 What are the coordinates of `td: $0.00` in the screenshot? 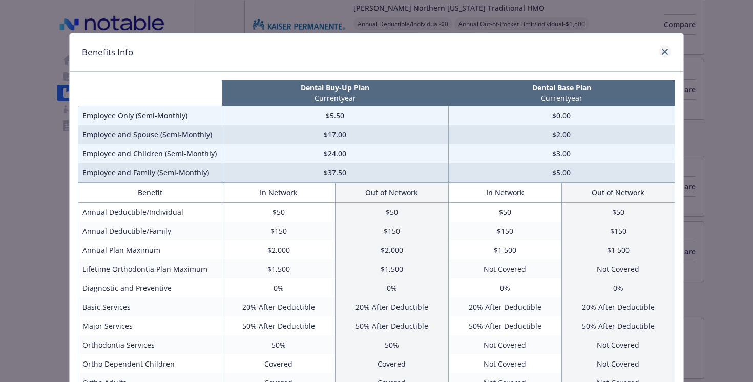 It's located at (561, 116).